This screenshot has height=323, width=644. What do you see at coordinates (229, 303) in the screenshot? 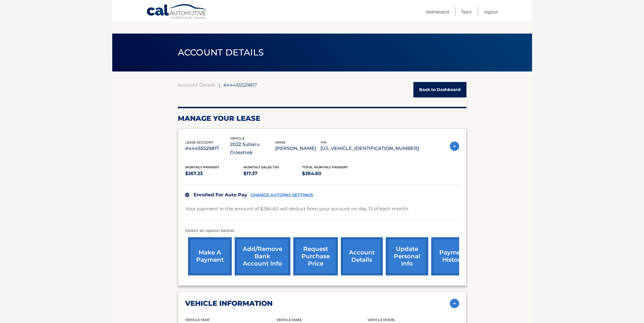
I see `h2: vehicle information` at bounding box center [229, 303].